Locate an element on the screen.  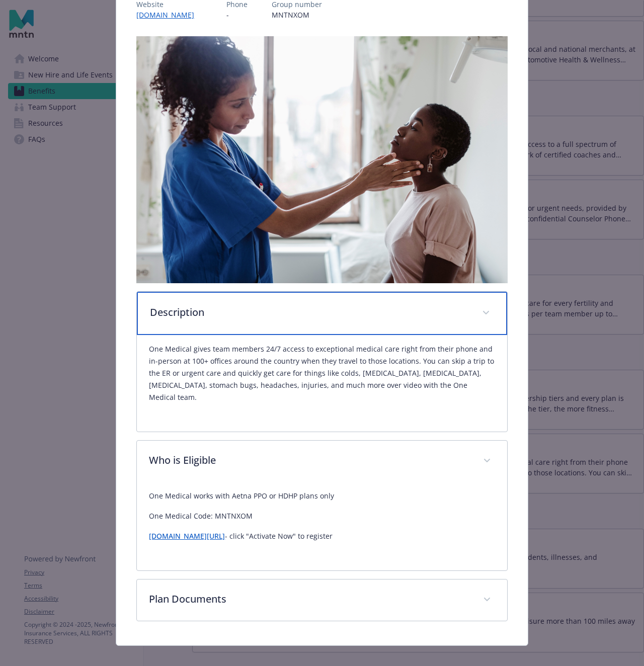
div: Plan Documents is located at coordinates (321, 600).